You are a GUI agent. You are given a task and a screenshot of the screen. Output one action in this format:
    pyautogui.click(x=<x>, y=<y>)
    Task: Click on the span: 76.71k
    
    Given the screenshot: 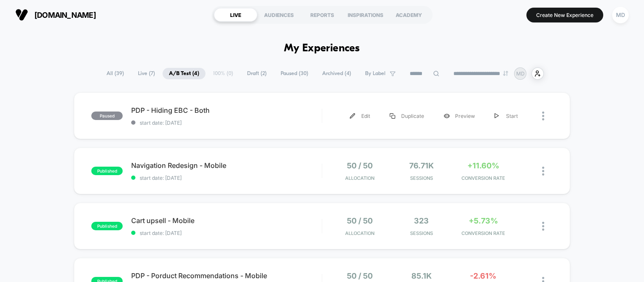 What is the action you would take?
    pyautogui.click(x=422, y=166)
    